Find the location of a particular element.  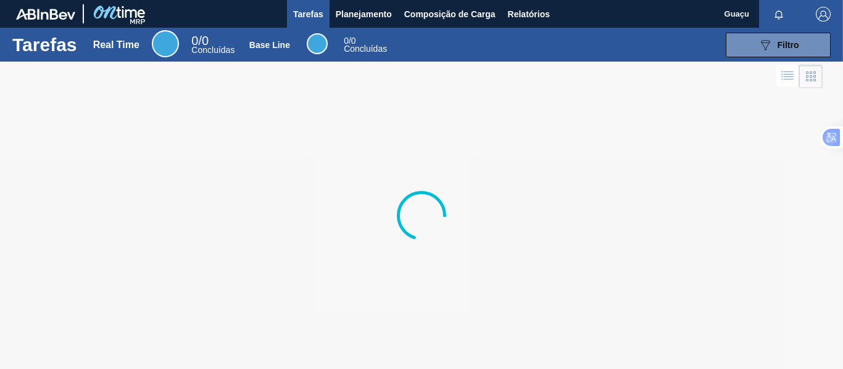

h1: Tarefas is located at coordinates (44, 44).